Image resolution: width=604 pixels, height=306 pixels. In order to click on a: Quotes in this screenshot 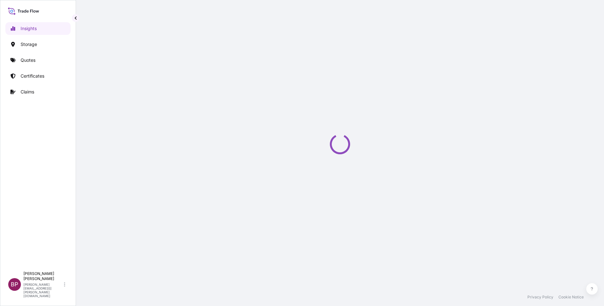, I will do `click(38, 60)`.